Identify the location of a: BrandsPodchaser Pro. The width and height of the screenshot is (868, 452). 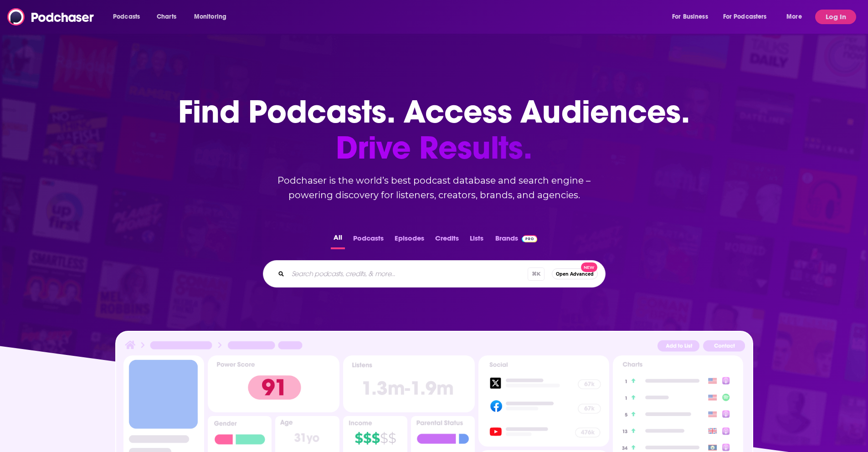
(516, 240).